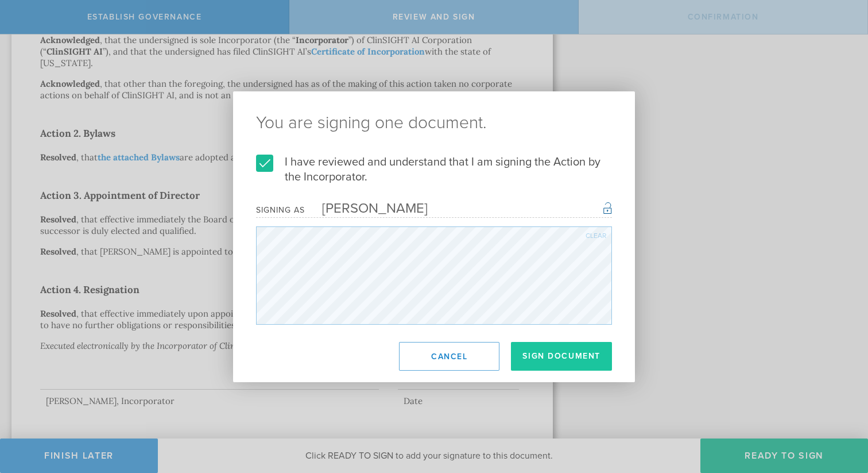 This screenshot has width=868, height=473. What do you see at coordinates (449, 357) in the screenshot?
I see `button: Cancel` at bounding box center [449, 357].